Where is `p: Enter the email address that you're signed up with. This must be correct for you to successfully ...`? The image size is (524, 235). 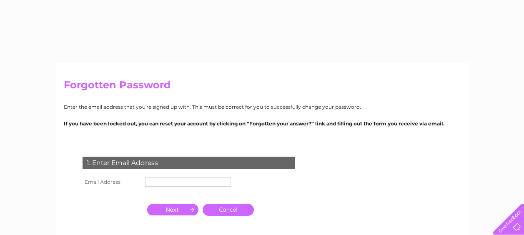
p: Enter the email address that you're signed up with. This must be correct for you to successfully ... is located at coordinates (262, 107).